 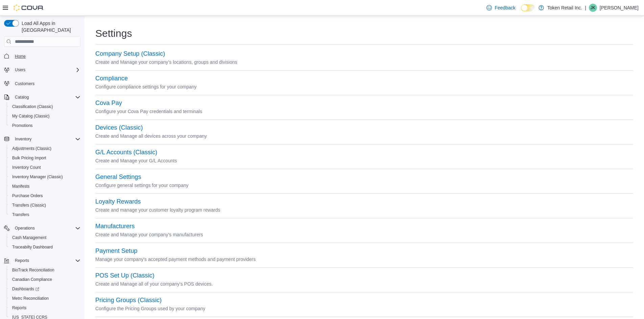 What do you see at coordinates (364, 136) in the screenshot?
I see `p: Create and Manage all devices across your company` at bounding box center [364, 136].